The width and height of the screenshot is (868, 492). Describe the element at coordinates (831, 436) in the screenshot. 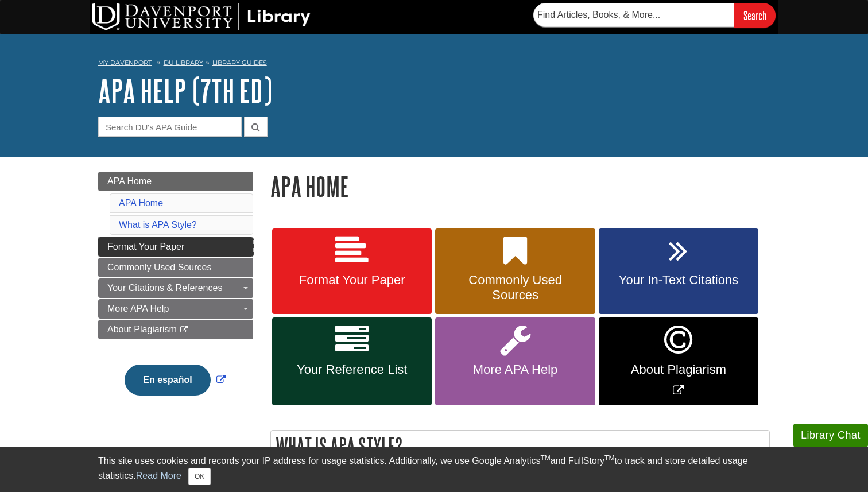

I see `button: Library Chat` at that location.